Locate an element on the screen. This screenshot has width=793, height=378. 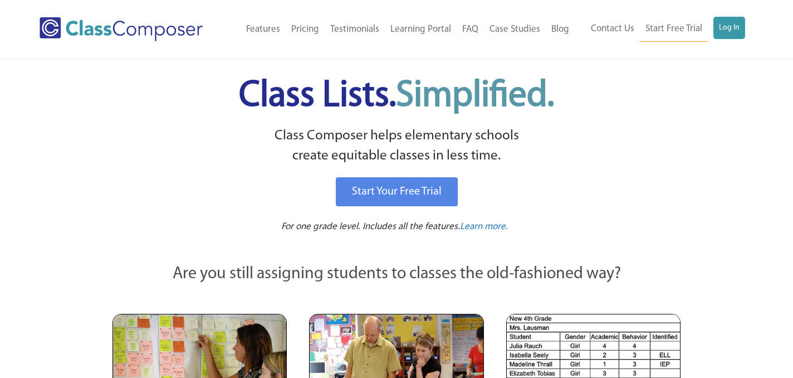
a: Learn more. is located at coordinates (484, 227).